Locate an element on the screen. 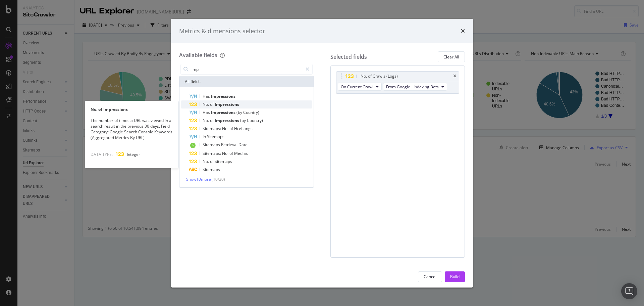  span: From Google - Indexing Bots is located at coordinates (412, 87).